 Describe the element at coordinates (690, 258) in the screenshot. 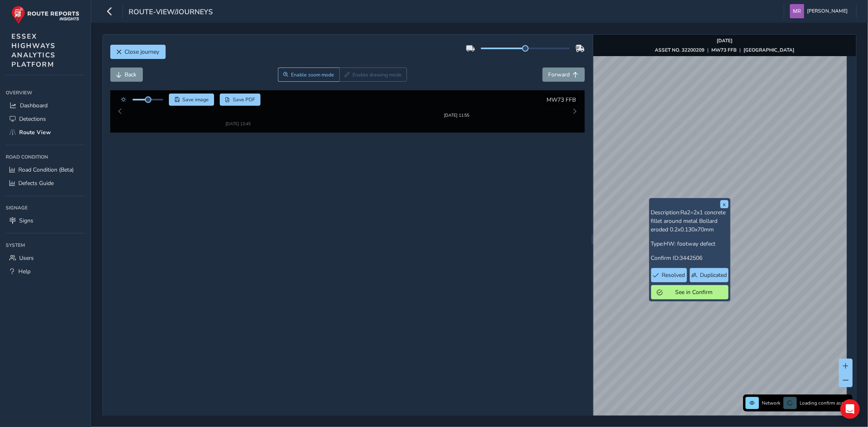

I see `p: Confirm ID:` at that location.